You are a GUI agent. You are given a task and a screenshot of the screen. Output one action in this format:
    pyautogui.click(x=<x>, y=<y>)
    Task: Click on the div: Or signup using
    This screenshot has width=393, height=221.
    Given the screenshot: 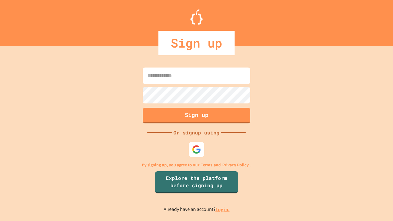 What is the action you would take?
    pyautogui.click(x=197, y=133)
    